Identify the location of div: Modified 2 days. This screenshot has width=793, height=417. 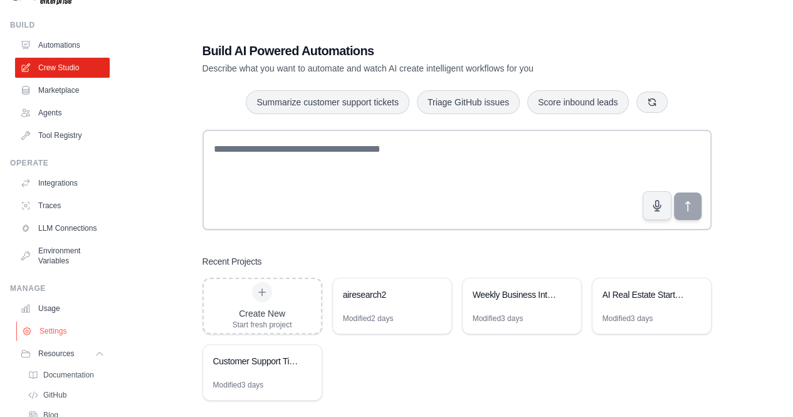
(368, 318).